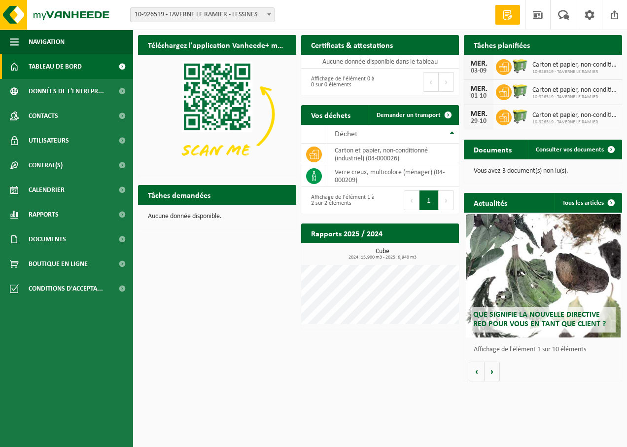 The image size is (627, 447). Describe the element at coordinates (588, 203) in the screenshot. I see `a: Tous les articles` at that location.